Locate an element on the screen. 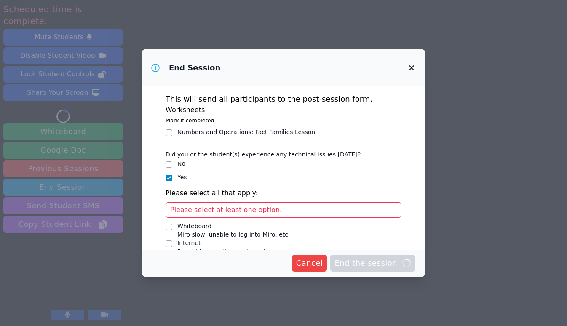  h3: End Session is located at coordinates (195, 68).